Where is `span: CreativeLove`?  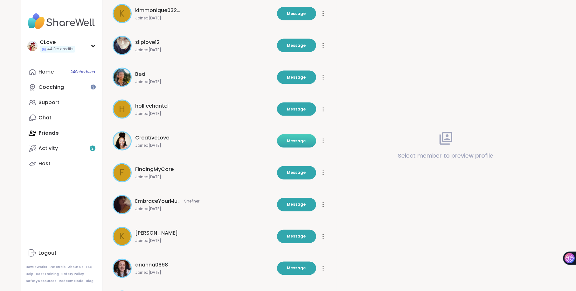 span: CreativeLove is located at coordinates (152, 138).